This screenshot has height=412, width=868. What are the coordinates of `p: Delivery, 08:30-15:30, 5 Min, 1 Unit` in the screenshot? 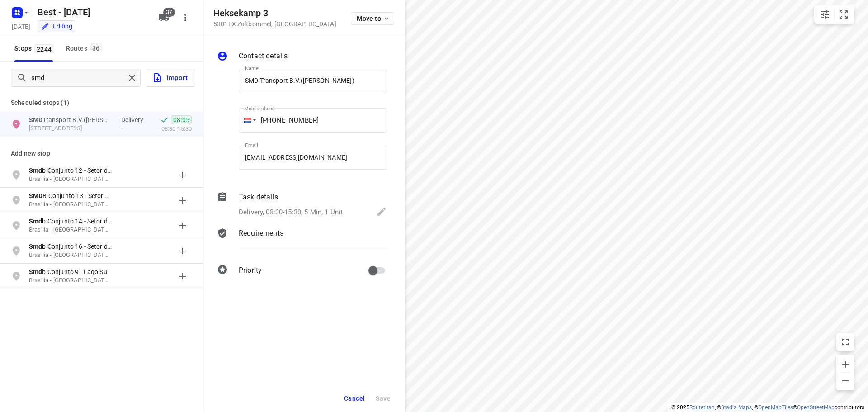 It's located at (291, 212).